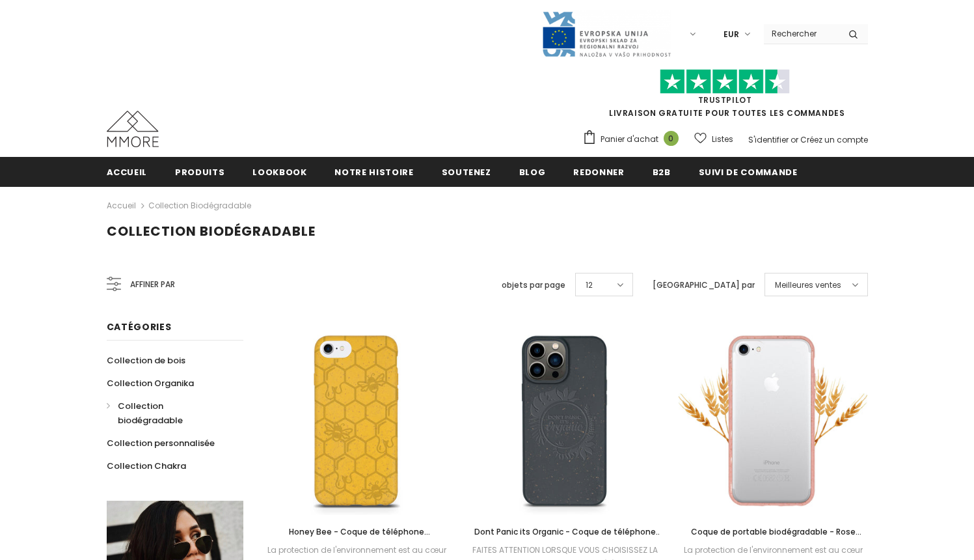 This screenshot has width=974, height=560. What do you see at coordinates (662, 171) in the screenshot?
I see `a: B2B` at bounding box center [662, 171].